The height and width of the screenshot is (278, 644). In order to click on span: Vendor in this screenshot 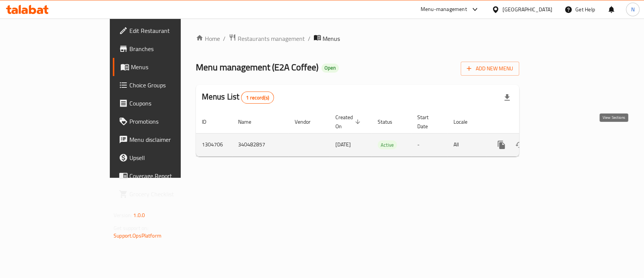, I will do `click(308, 122)`.